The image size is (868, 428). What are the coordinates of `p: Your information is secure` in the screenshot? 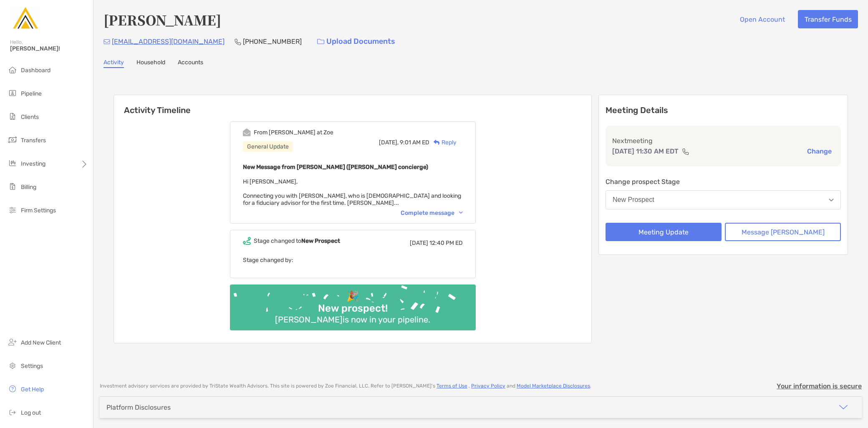 It's located at (819, 386).